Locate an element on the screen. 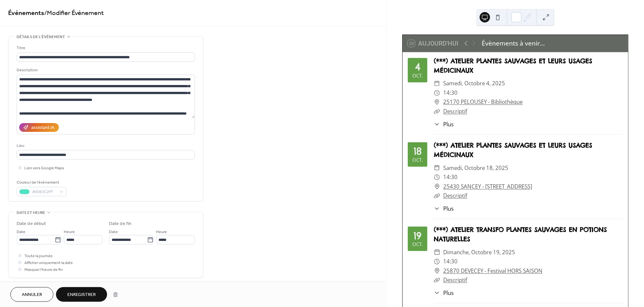 The width and height of the screenshot is (644, 307). div: Lieu is located at coordinates (105, 146).